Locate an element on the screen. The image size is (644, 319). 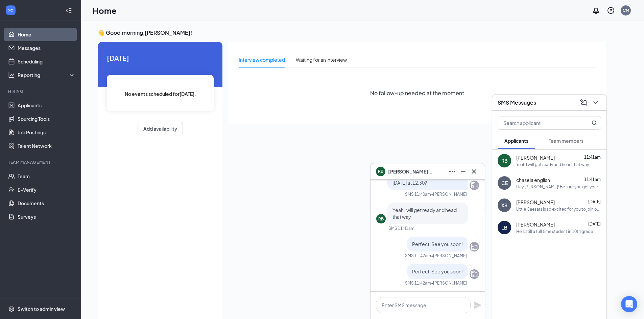
a: E-Verify is located at coordinates (46, 190).